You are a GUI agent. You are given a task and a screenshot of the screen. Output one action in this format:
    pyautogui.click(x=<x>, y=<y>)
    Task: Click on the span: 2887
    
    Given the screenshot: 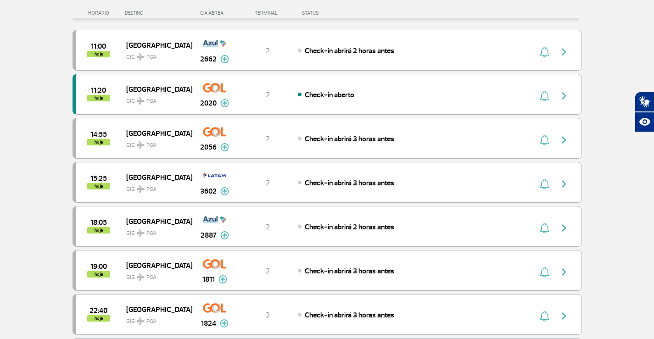 What is the action you would take?
    pyautogui.click(x=208, y=235)
    